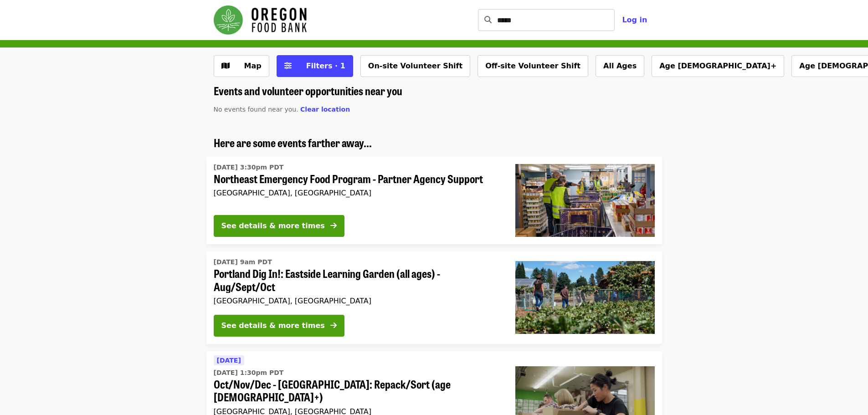 This screenshot has width=868, height=415. What do you see at coordinates (620, 66) in the screenshot?
I see `button: All Ages` at bounding box center [620, 66].